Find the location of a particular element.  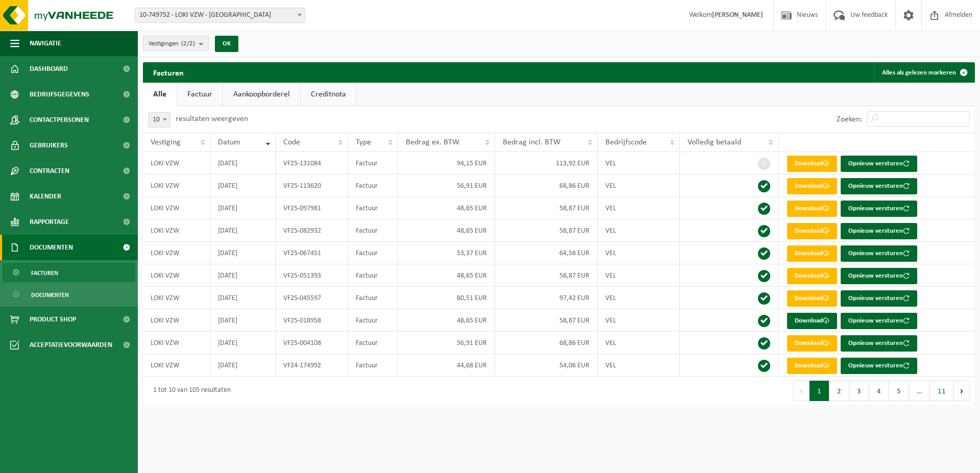

a: Factuur is located at coordinates (200, 94).